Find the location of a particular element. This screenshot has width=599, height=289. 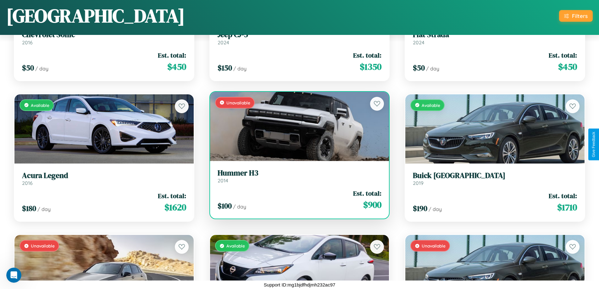

h3: Jeep CJ-5 is located at coordinates (300, 35).